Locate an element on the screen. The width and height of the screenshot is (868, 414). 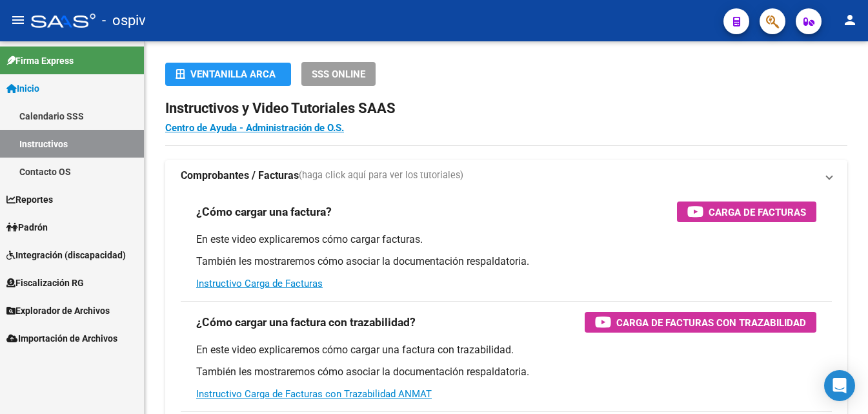
span: Explorador de Archivos is located at coordinates (58, 310).